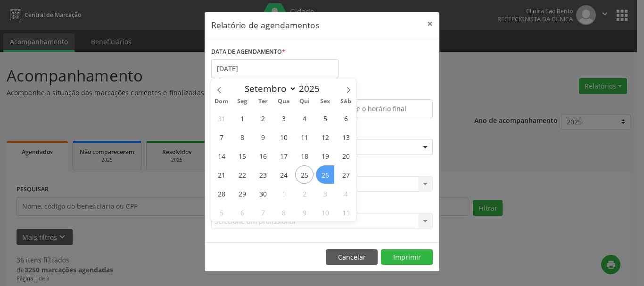 This screenshot has width=644, height=286. What do you see at coordinates (379, 92) in the screenshot?
I see `label: ATÉ` at bounding box center [379, 92].